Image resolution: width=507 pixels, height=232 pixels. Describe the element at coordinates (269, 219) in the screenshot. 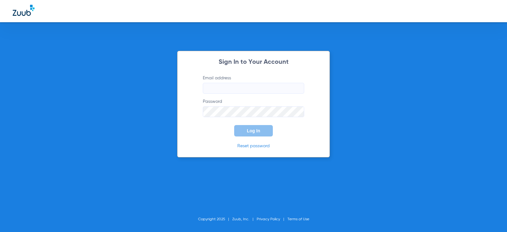

I see `a: Privacy Policy` at that location.